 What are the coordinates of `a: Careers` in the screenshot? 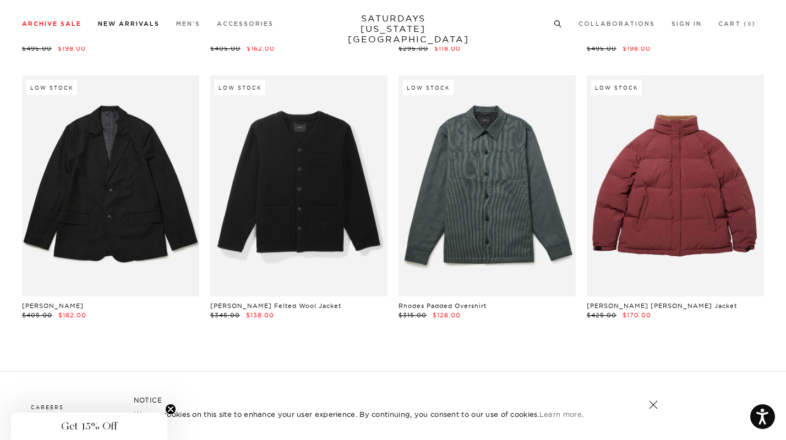 It's located at (47, 407).